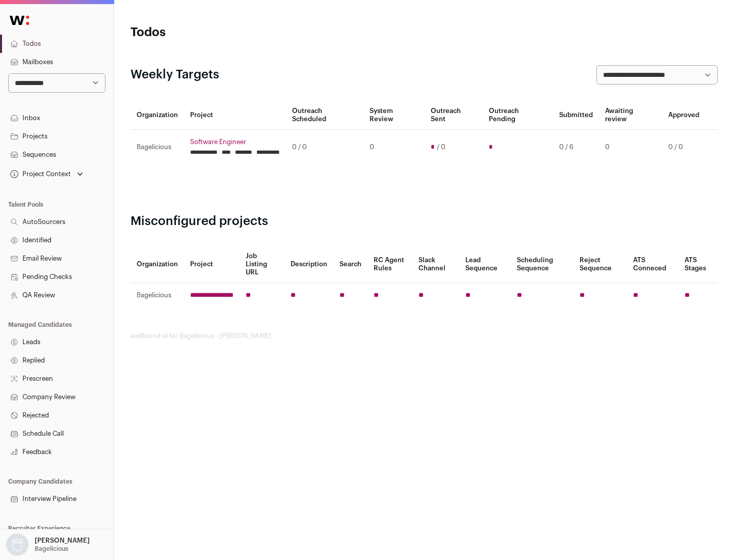 This screenshot has width=734, height=560. I want to click on th: Scheduling Sequence, so click(542, 265).